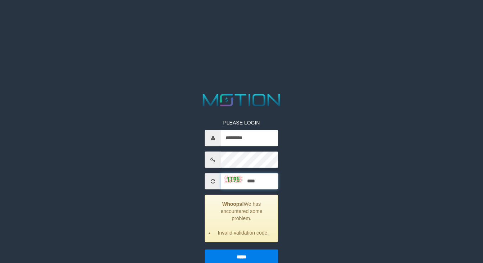  What do you see at coordinates (241, 218) in the screenshot?
I see `div: We has encountered some problem.` at bounding box center [241, 218].